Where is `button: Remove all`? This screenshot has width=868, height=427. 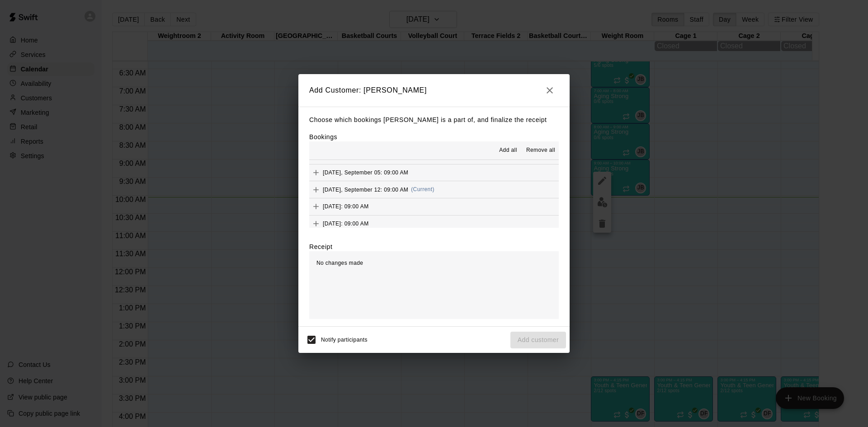
button: Remove all is located at coordinates (541, 150).